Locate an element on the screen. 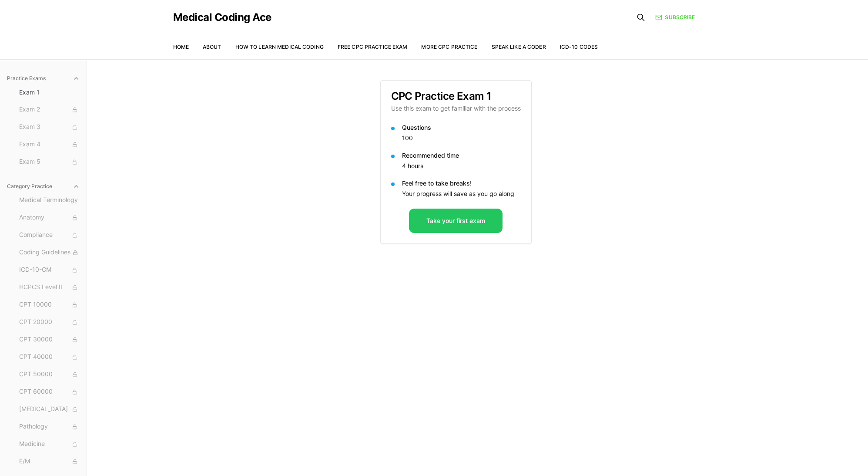  span: Medicine is located at coordinates (49, 444).